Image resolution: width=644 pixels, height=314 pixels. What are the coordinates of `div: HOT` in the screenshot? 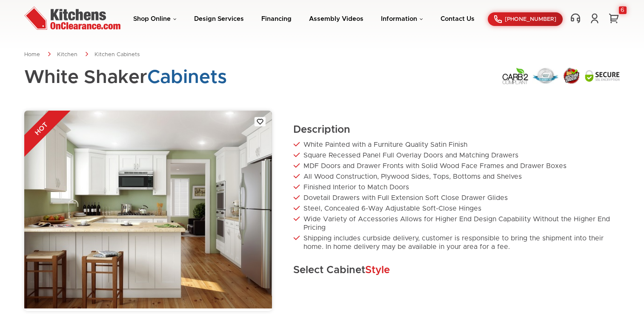 It's located at (41, 128).